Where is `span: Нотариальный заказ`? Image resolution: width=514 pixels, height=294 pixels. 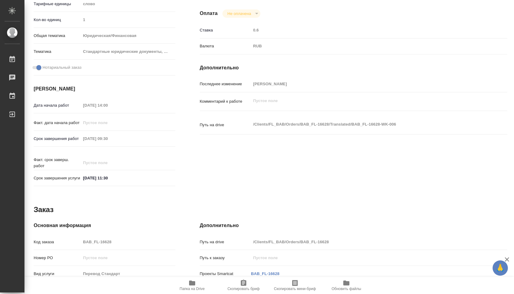 span: Нотариальный заказ is located at coordinates (62, 68).